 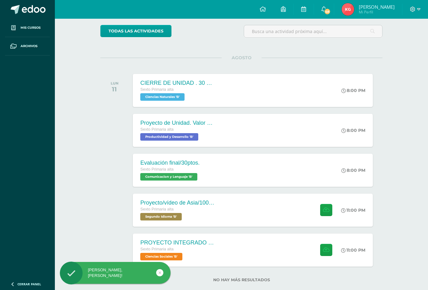 I want to click on span: Ciencias Naturales 'B', so click(x=162, y=97).